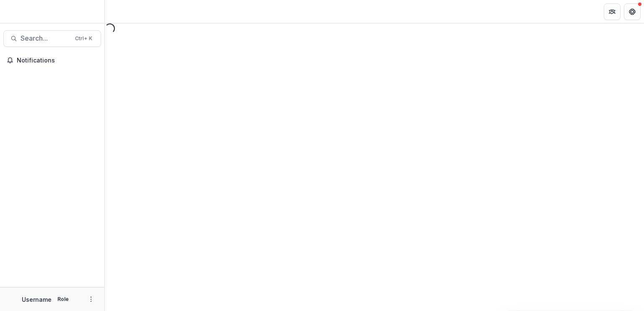 The height and width of the screenshot is (311, 644). I want to click on span: Search..., so click(46, 38).